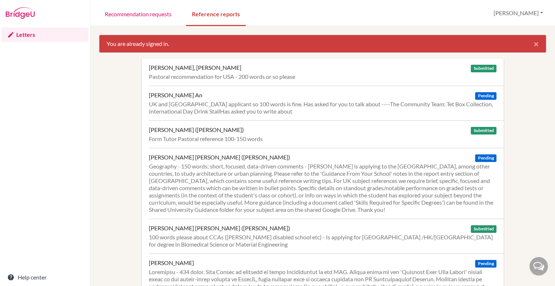 The height and width of the screenshot is (286, 555). I want to click on div: Pastoral recommendation for USA - 200 words or so please, so click(323, 77).